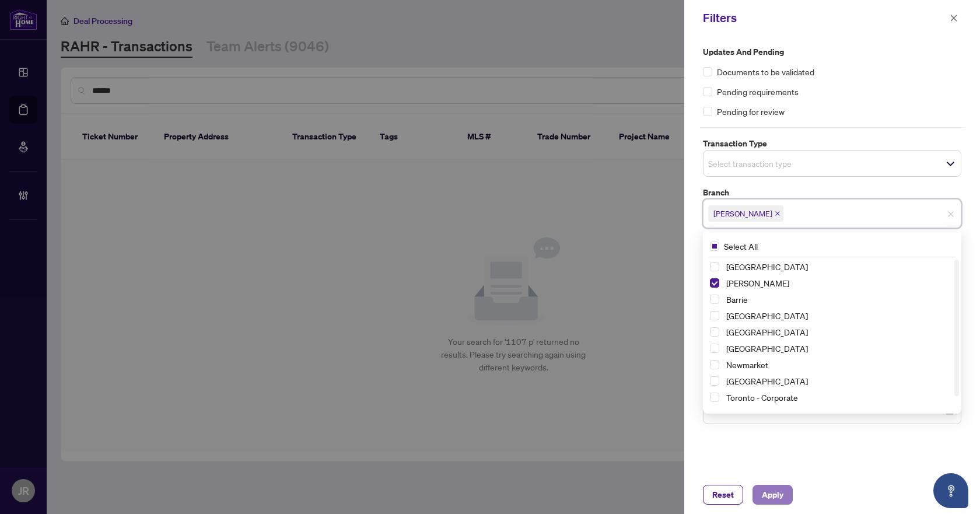 The height and width of the screenshot is (514, 980). I want to click on span: Pending for review, so click(751, 112).